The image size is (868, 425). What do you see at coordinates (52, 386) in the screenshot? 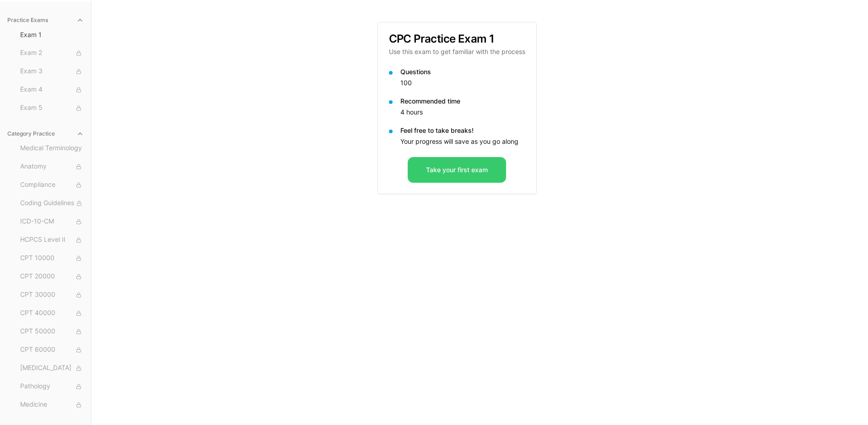
I see `button: Pathology` at bounding box center [52, 386].